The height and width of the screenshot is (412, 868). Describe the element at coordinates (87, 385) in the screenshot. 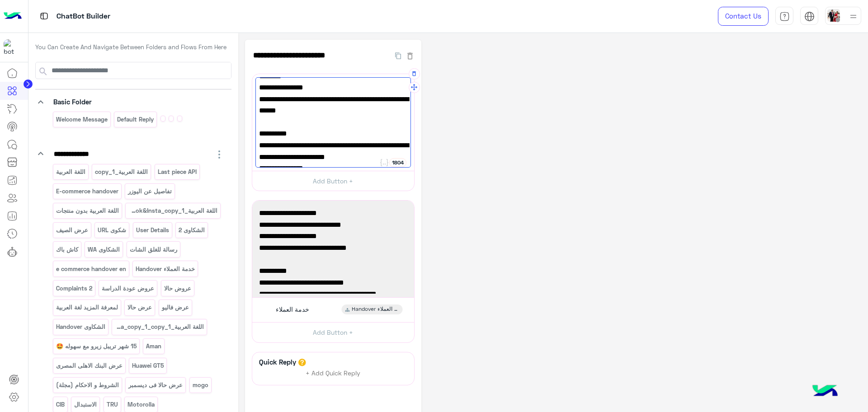

I see `p: الشروط و الاحكام (مجلة)` at that location.